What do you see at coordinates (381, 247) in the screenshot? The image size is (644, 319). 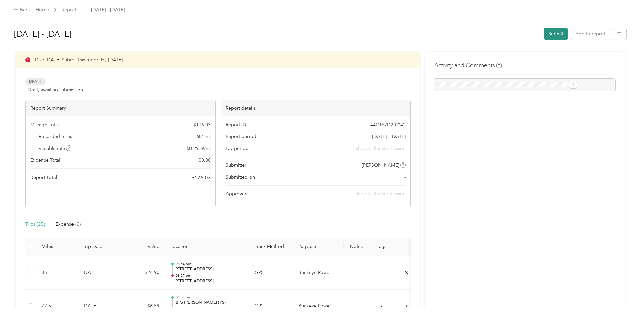 I see `th: Tags` at bounding box center [381, 247].